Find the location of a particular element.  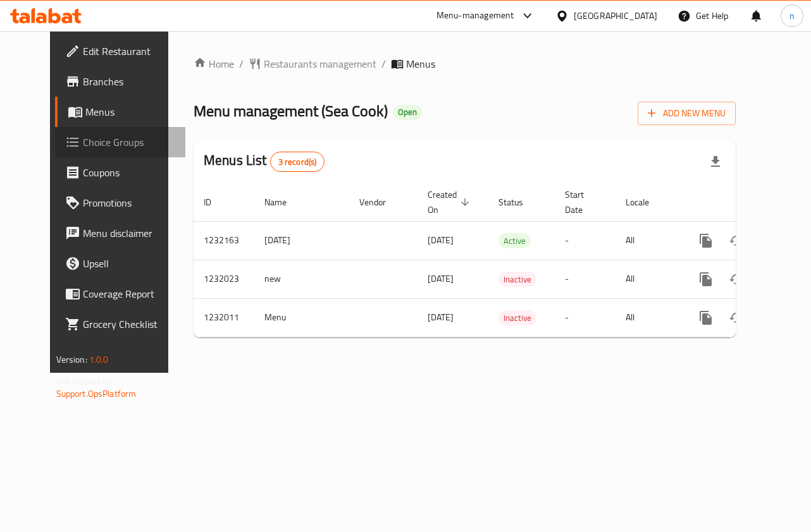

span: Status is located at coordinates (518, 202).